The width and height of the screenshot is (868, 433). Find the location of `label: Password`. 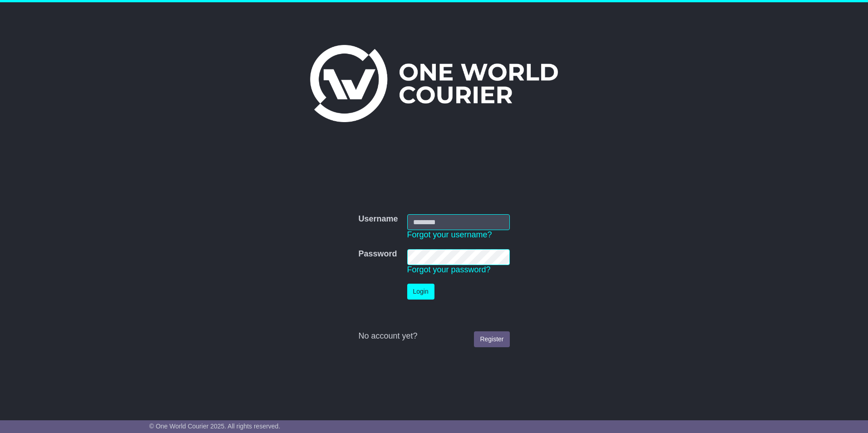

label: Password is located at coordinates (378, 254).